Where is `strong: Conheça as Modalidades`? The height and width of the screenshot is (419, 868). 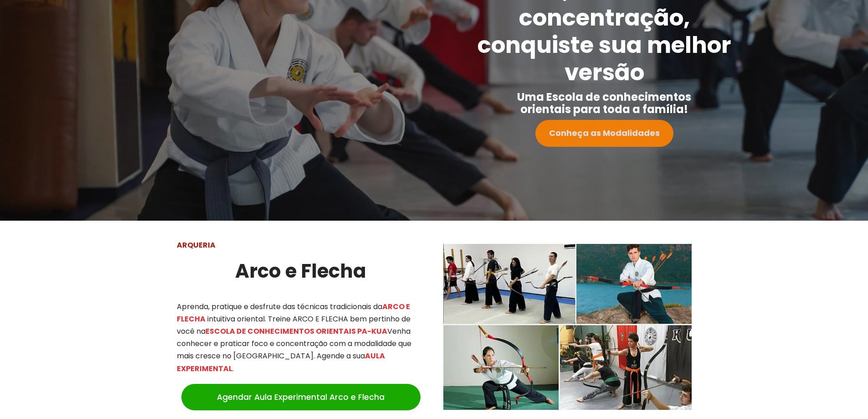 strong: Conheça as Modalidades is located at coordinates (604, 133).